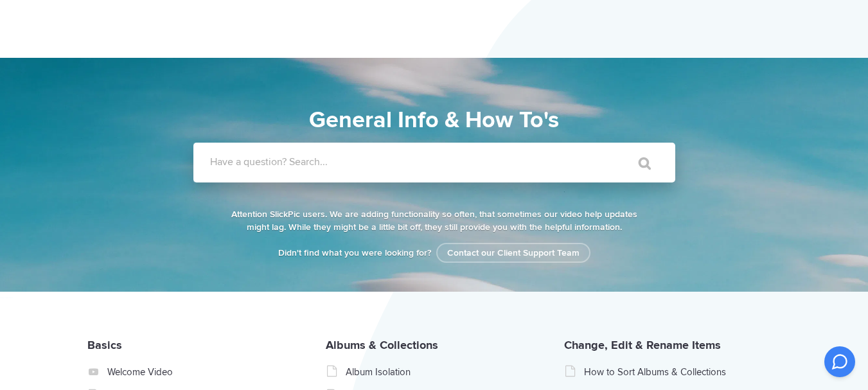  Describe the element at coordinates (436, 372) in the screenshot. I see `a: Album Isolation` at that location.